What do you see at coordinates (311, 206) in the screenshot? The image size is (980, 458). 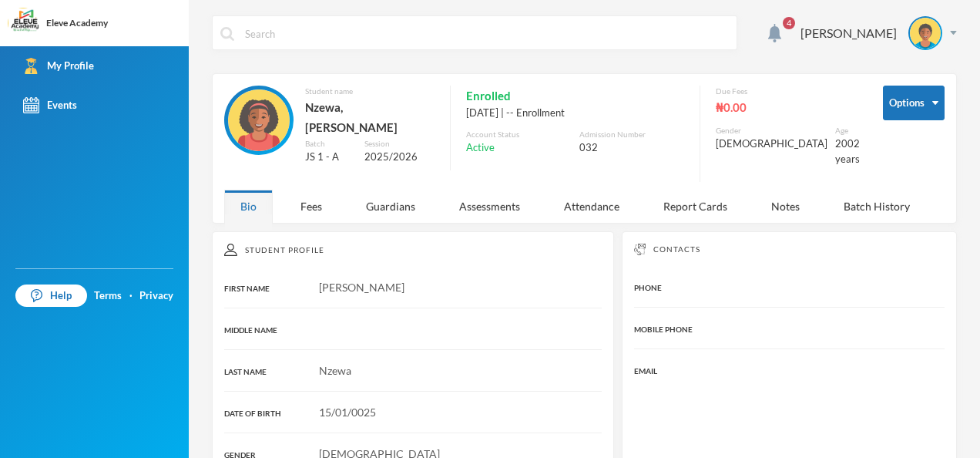 I see `div: Fees` at bounding box center [311, 206].